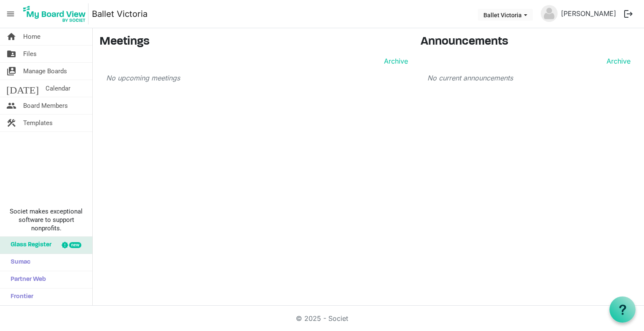 The height and width of the screenshot is (331, 644). I want to click on h3: Meetings, so click(254, 42).